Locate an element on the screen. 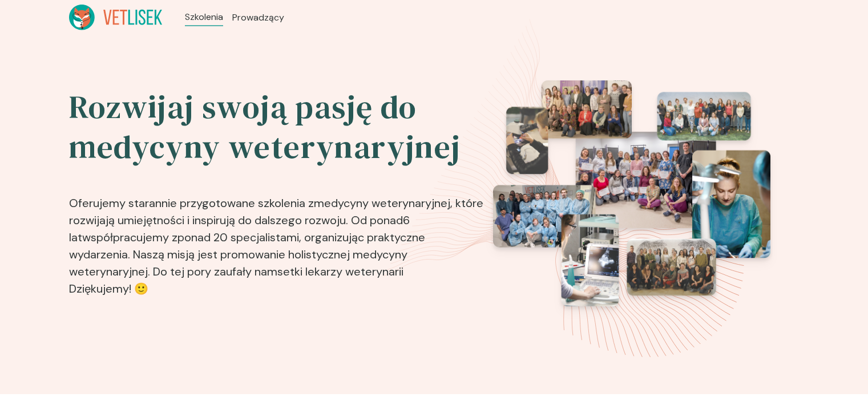 Image resolution: width=868 pixels, height=401 pixels. span: Prowadzący is located at coordinates (258, 17).